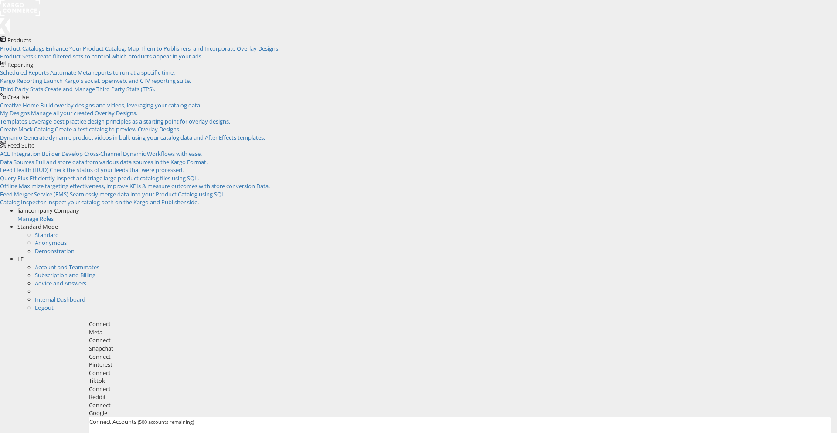  I want to click on span: Leverage best practice design principles as a starting point for overlay designs., so click(129, 121).